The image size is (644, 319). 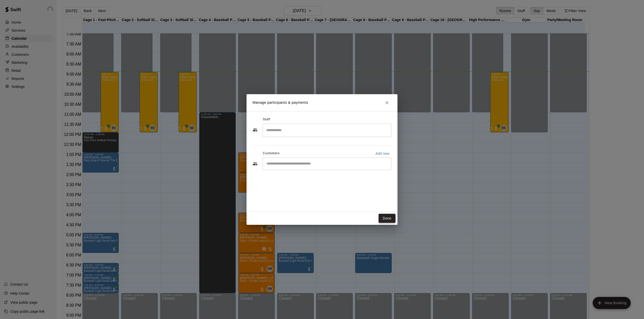 What do you see at coordinates (255, 130) in the screenshot?
I see `svg: Staff` at bounding box center [255, 130].